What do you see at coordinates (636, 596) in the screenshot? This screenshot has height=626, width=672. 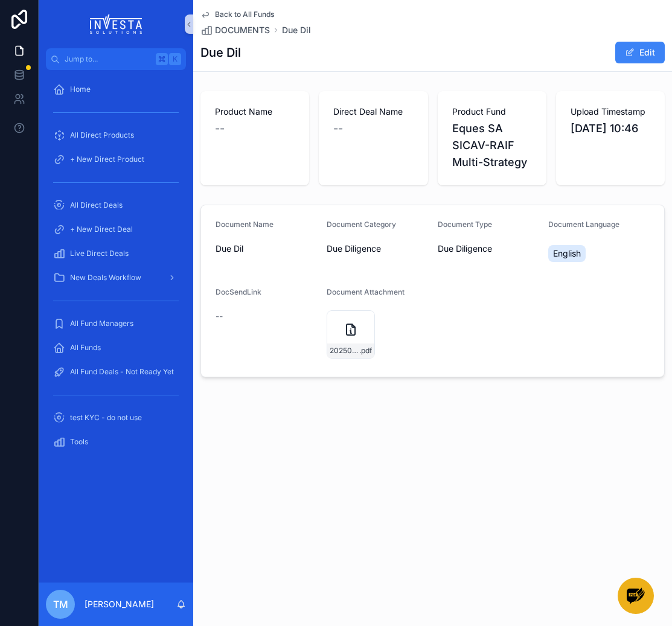 I see `img: Group%203%20(1)_LoaowYY4j.png` at bounding box center [636, 596].